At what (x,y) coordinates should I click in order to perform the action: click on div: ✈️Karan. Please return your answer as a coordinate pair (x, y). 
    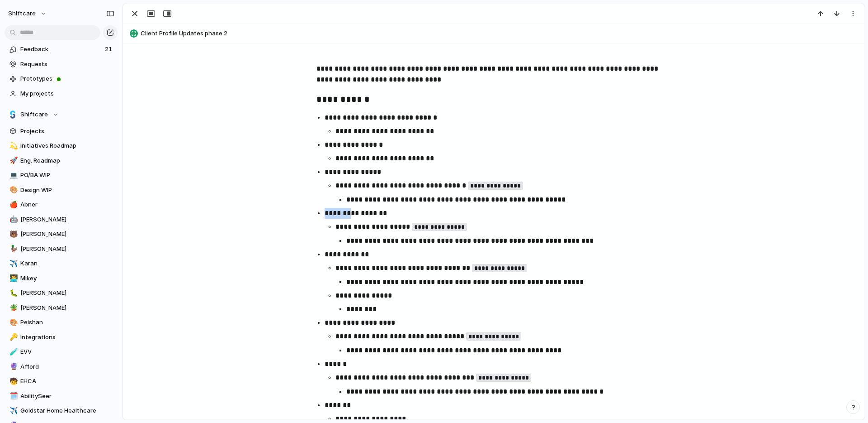
    Looking at the image, I should click on (61, 263).